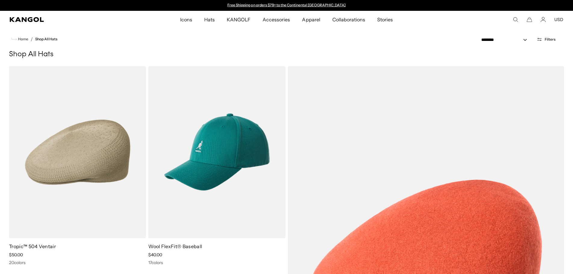 The width and height of the screenshot is (573, 274). Describe the element at coordinates (77, 152) in the screenshot. I see `img: Tropic™ 504 Ventair` at that location.